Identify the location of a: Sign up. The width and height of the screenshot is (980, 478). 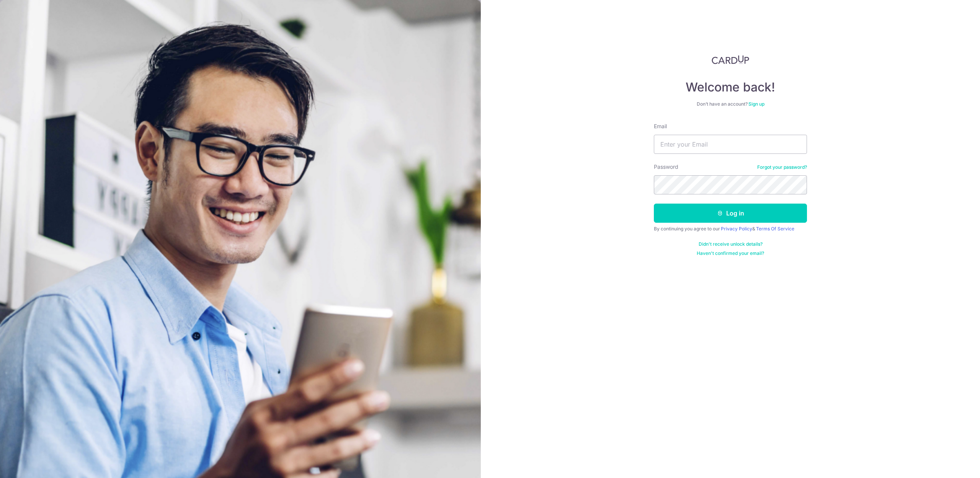
(756, 103).